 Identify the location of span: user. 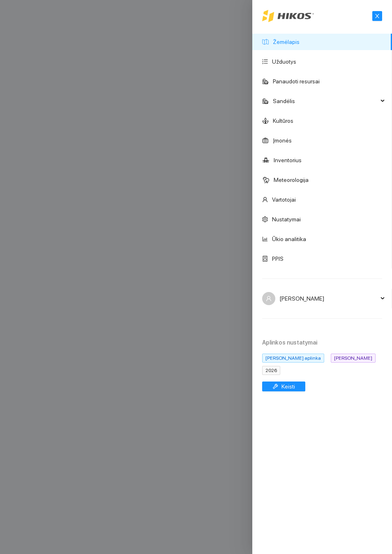
(269, 299).